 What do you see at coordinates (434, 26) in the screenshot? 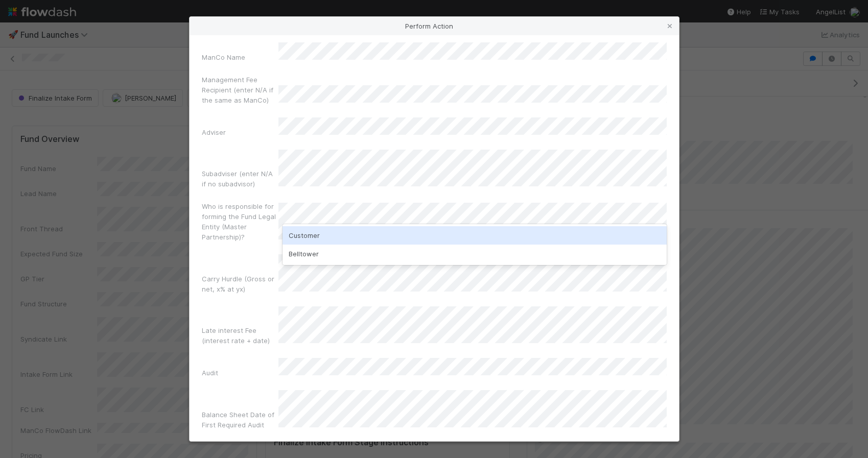
I see `div: Perform Action` at bounding box center [434, 26].